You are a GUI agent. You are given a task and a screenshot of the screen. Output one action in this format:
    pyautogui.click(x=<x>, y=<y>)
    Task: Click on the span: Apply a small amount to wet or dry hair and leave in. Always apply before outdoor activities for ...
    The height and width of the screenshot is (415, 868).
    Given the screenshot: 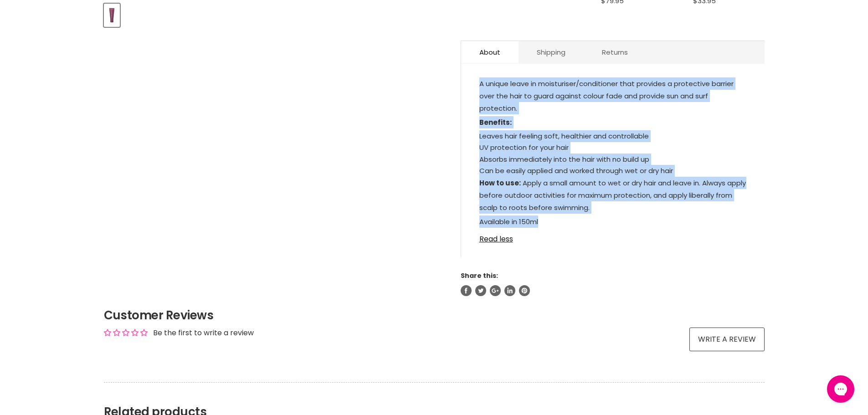 What is the action you would take?
    pyautogui.click(x=612, y=195)
    